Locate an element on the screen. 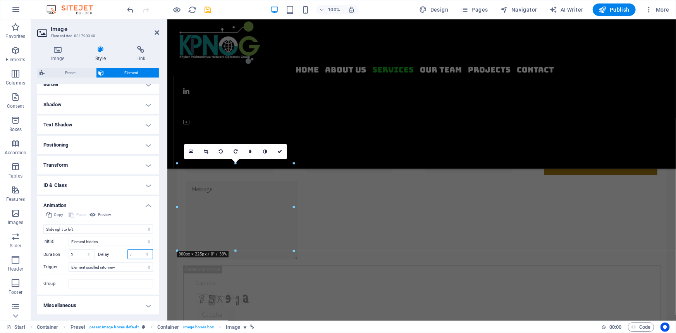 The width and height of the screenshot is (676, 333). p: Images is located at coordinates (15, 222).